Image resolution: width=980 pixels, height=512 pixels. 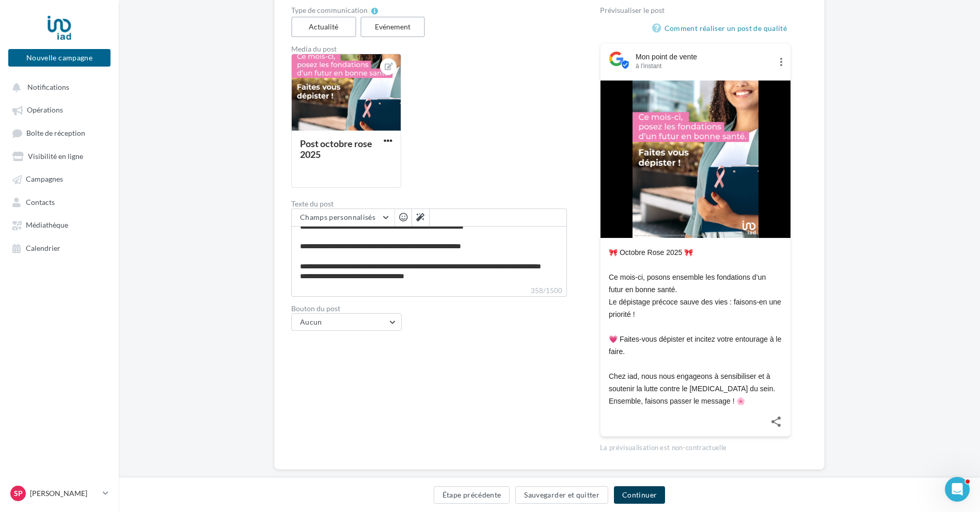 What do you see at coordinates (346, 323) in the screenshot?
I see `button: Aucun` at bounding box center [346, 323].